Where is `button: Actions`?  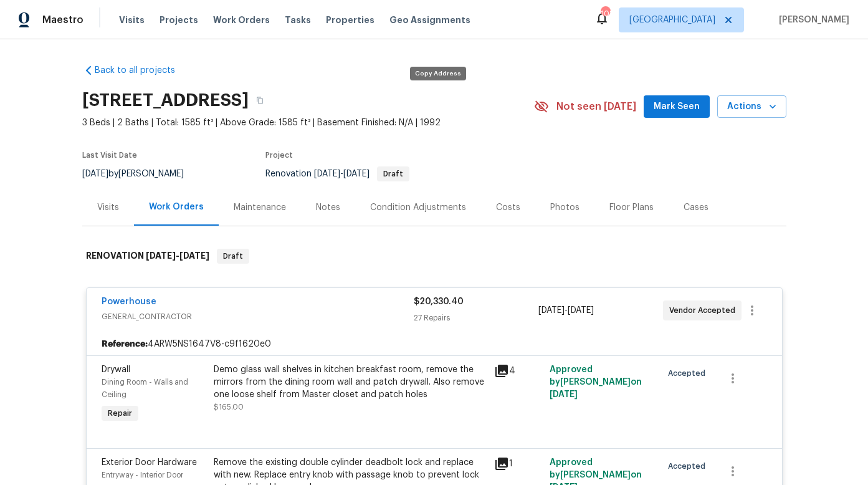 button: Actions is located at coordinates (751, 107).